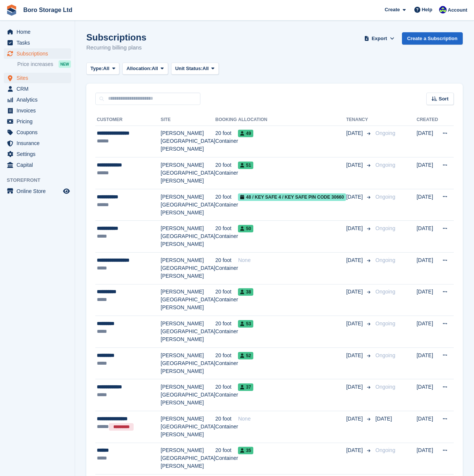  Describe the element at coordinates (432, 38) in the screenshot. I see `a: Create a Subscription` at that location.